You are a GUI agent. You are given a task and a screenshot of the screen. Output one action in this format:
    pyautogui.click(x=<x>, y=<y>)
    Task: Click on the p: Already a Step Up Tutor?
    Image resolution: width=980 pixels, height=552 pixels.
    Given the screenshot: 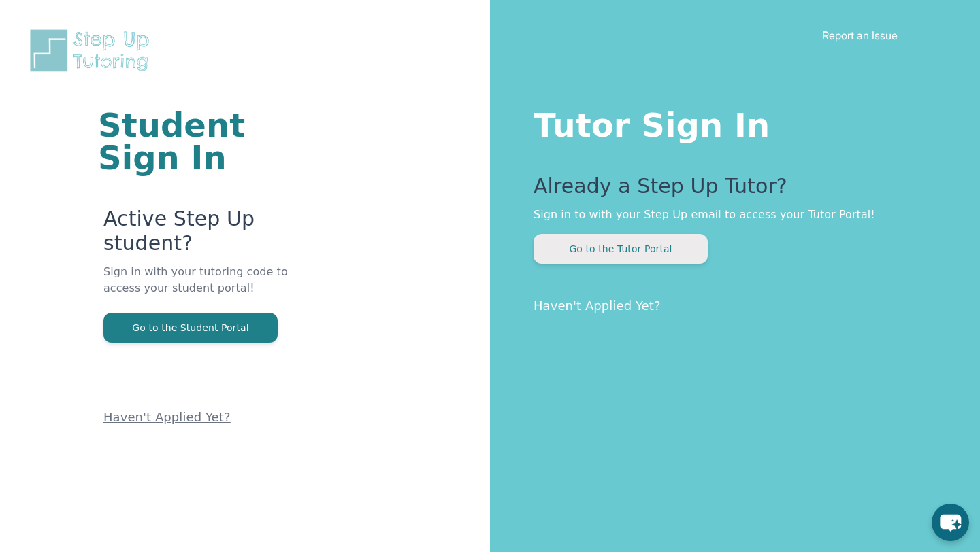 What is the action you would take?
    pyautogui.click(x=729, y=190)
    